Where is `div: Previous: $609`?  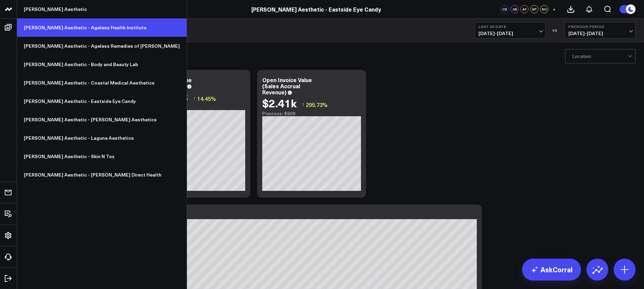 div: Previous: $609 is located at coordinates (312, 114).